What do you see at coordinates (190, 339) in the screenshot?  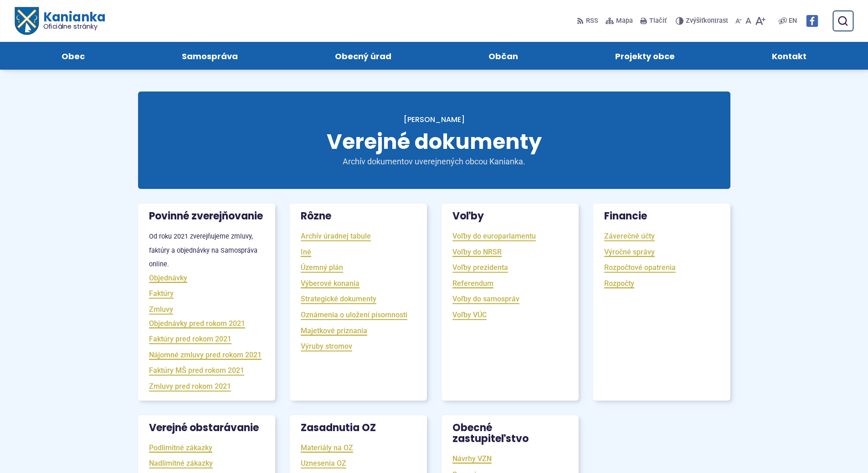 I see `a: Faktúry pred rokom 2021` at bounding box center [190, 339].